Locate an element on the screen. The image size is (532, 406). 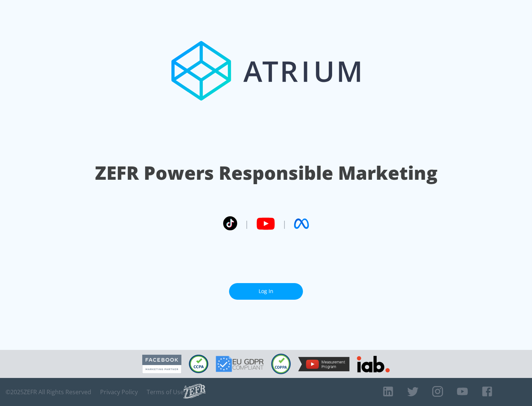
img: IAB is located at coordinates (374, 365).